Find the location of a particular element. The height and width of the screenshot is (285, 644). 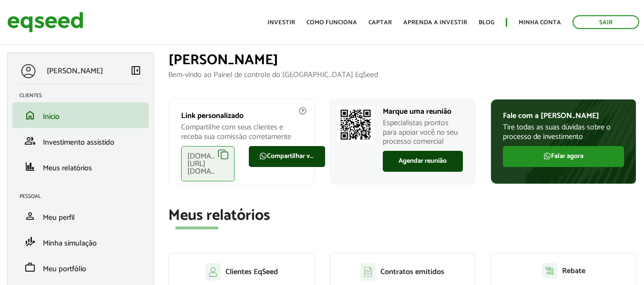

li: Minha simulação is located at coordinates (80, 242).